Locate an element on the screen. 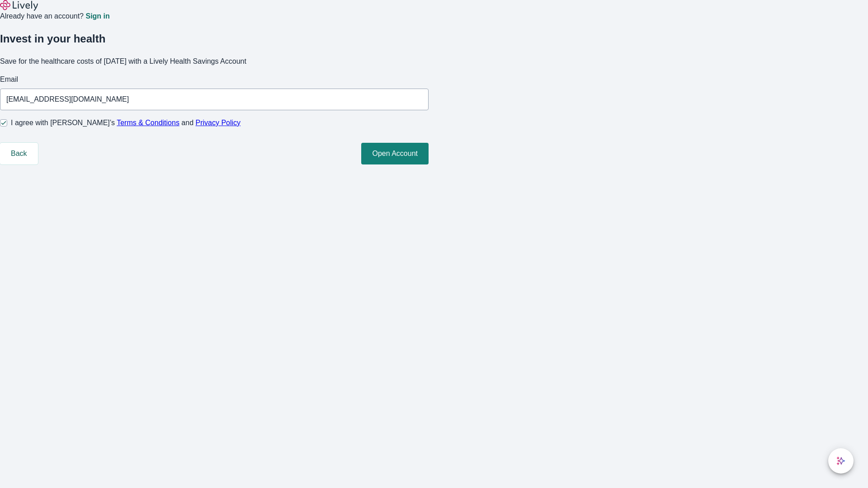 The width and height of the screenshot is (868, 488). svg: Lively AI Assistant is located at coordinates (841, 461).